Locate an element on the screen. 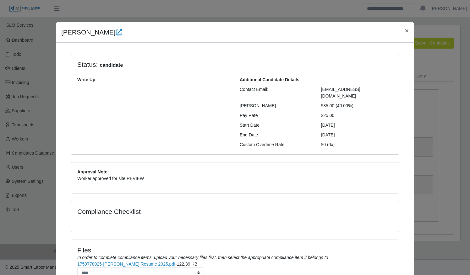  span: $0 (0x) is located at coordinates (328, 145).